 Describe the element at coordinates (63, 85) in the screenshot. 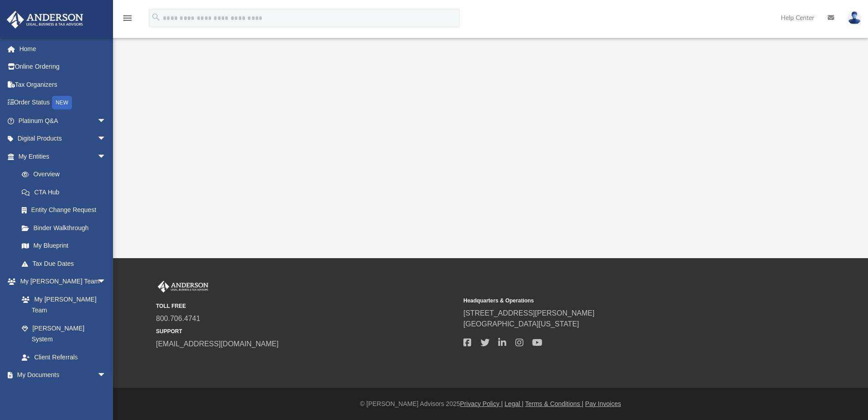

I see `a: Tax Organizers` at that location.